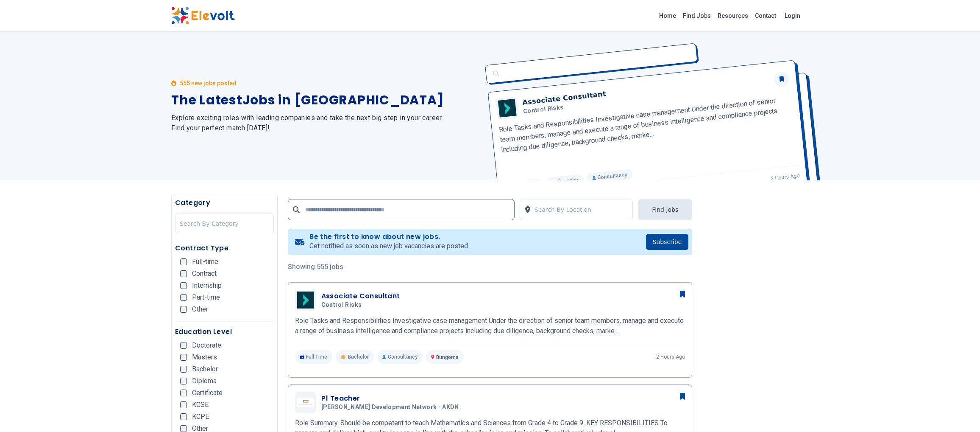 The height and width of the screenshot is (432, 980). I want to click on a: Control RisksAssociate ConsultantControl RisksRole Tasks and Responsibilities Investigative case ..., so click(490, 327).